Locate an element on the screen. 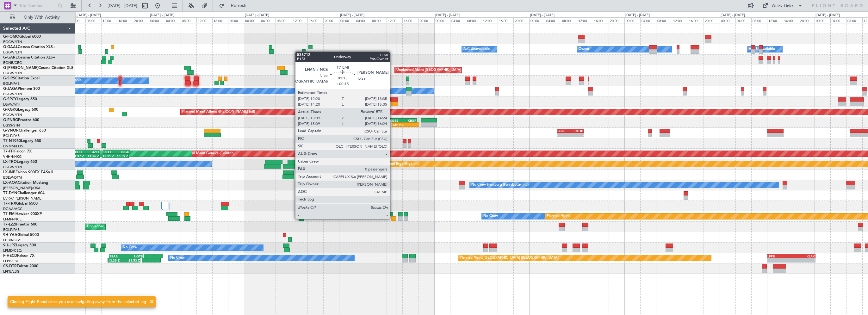 Image resolution: width=868 pixels, height=315 pixels. a: F-HECDFalcon 7X is located at coordinates (18, 255).